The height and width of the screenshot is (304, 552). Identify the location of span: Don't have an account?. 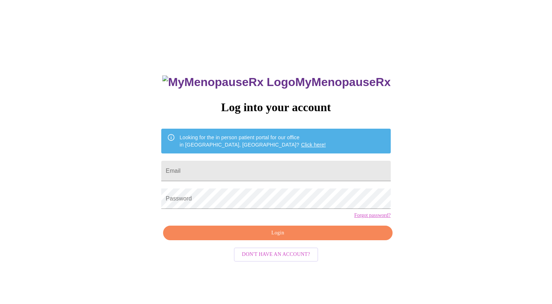
(276, 255).